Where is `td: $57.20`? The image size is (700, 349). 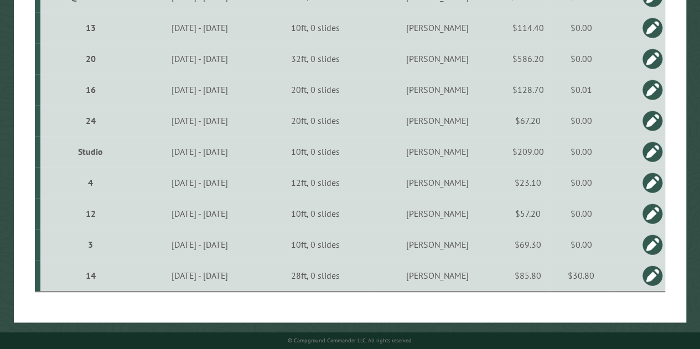
td: $57.20 is located at coordinates (528, 214).